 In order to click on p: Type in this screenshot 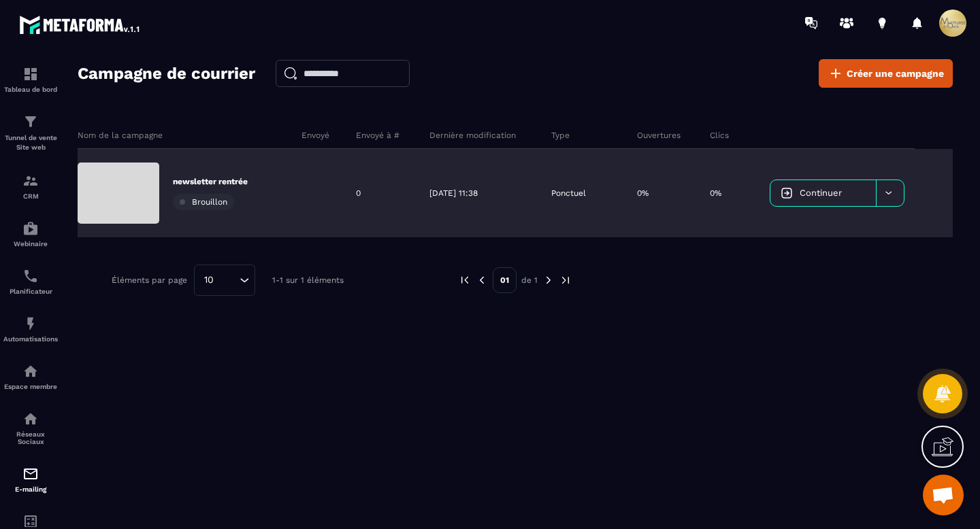, I will do `click(560, 135)`.